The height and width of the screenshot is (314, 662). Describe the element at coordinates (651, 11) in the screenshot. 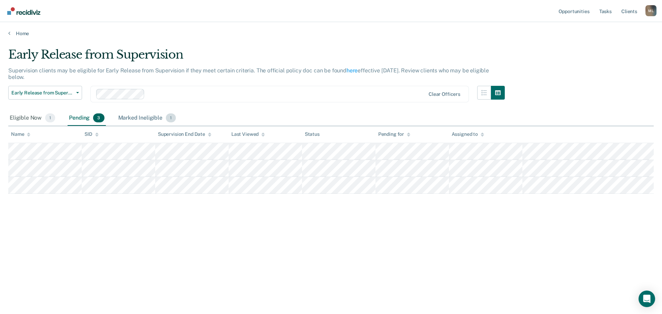

I see `div: M L` at that location.